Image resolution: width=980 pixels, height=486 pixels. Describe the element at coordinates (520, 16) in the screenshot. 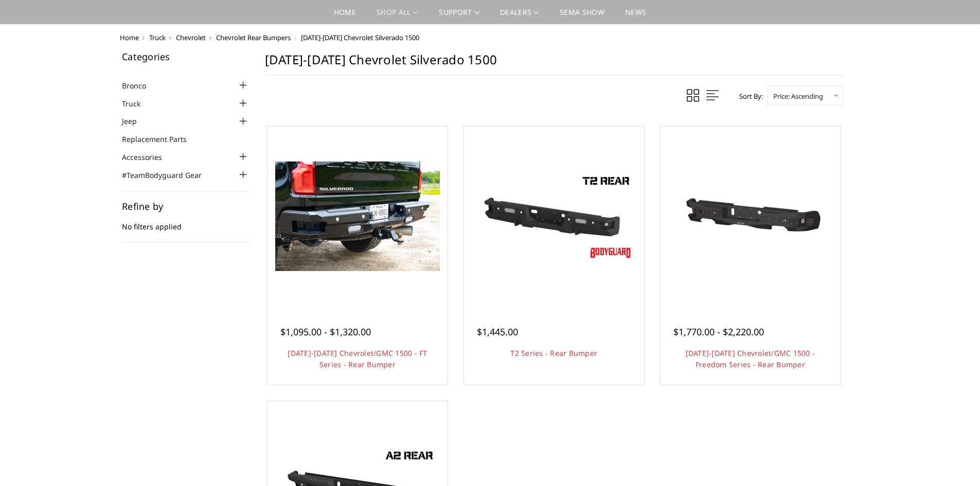

I see `a: Dealers` at that location.